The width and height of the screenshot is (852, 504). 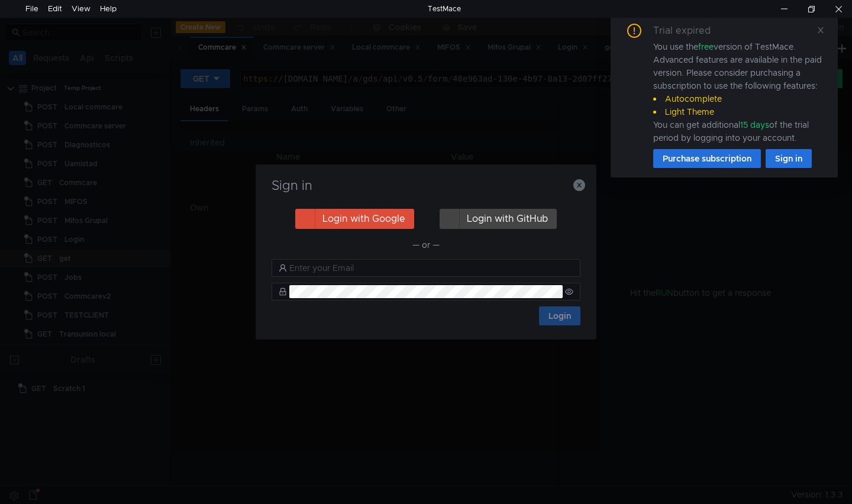 What do you see at coordinates (739, 112) in the screenshot?
I see `li: Light Theme` at bounding box center [739, 112].